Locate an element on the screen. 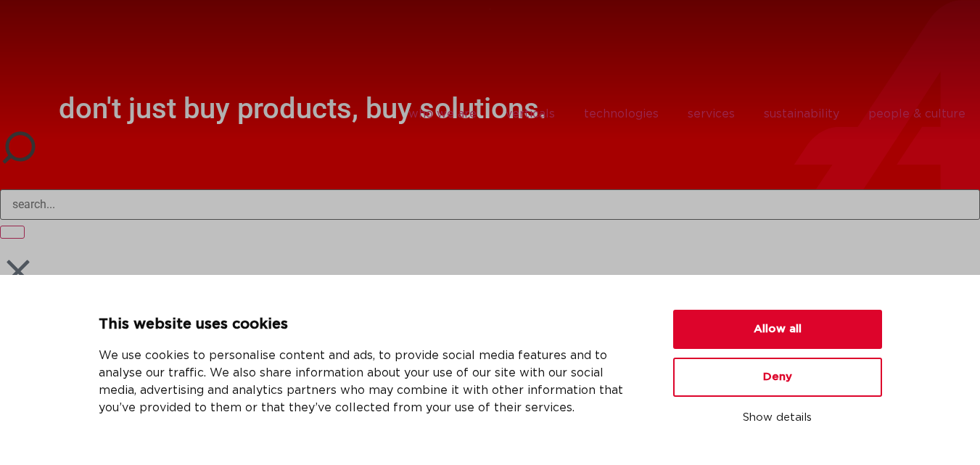 The image size is (980, 465). button: Deny is located at coordinates (778, 378).